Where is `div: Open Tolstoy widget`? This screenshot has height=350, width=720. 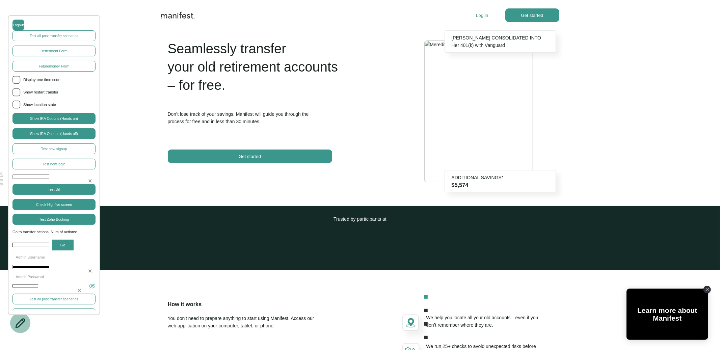 div: Open Tolstoy widget is located at coordinates (668, 314).